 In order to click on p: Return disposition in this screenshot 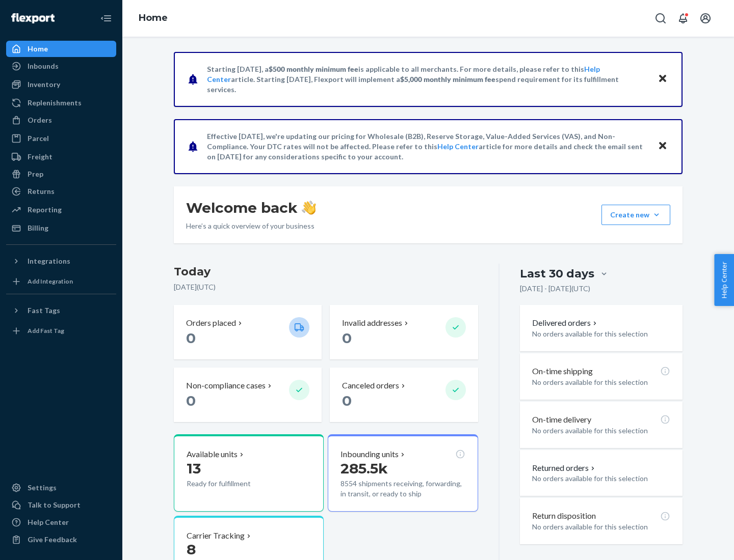, I will do `click(564, 516)`.